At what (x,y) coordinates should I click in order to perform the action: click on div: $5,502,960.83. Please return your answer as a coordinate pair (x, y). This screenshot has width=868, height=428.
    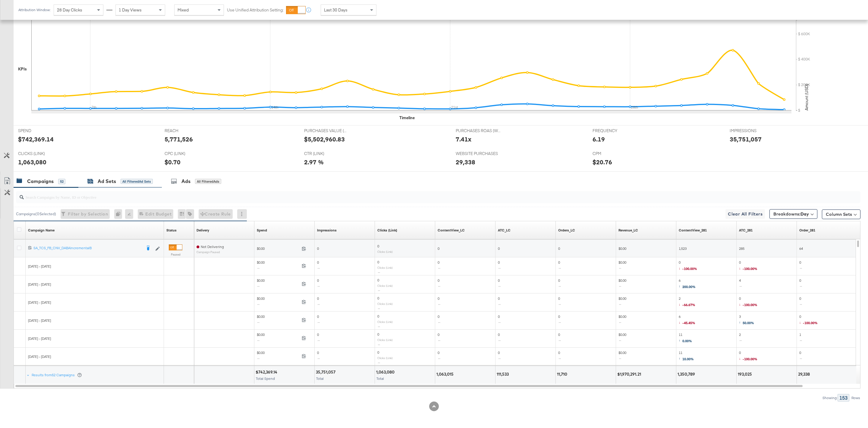
    Looking at the image, I should click on (324, 139).